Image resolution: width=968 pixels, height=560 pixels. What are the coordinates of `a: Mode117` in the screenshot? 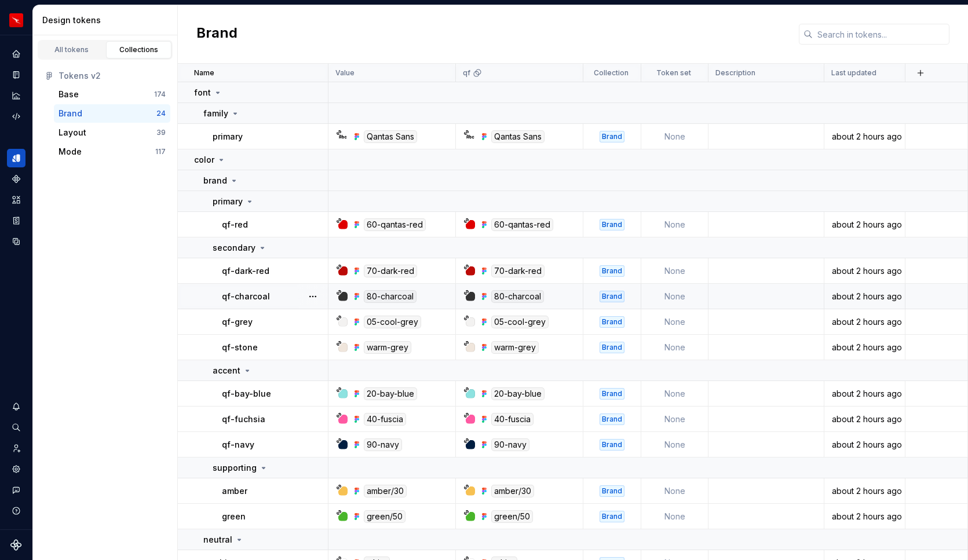 It's located at (112, 152).